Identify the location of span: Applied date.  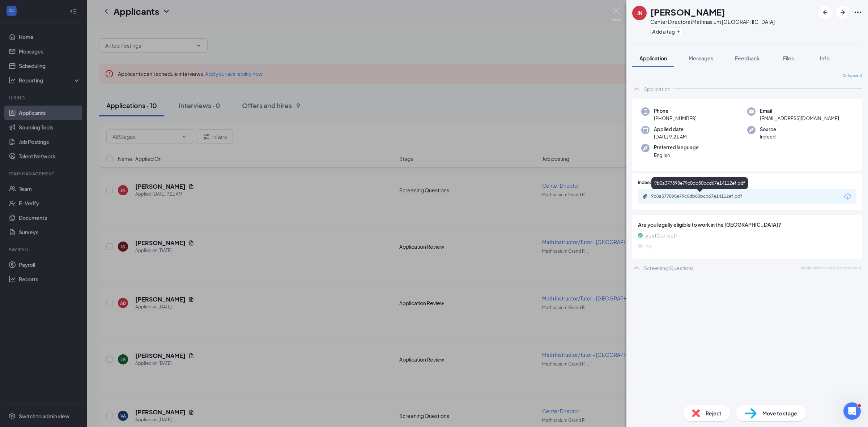
(670, 129).